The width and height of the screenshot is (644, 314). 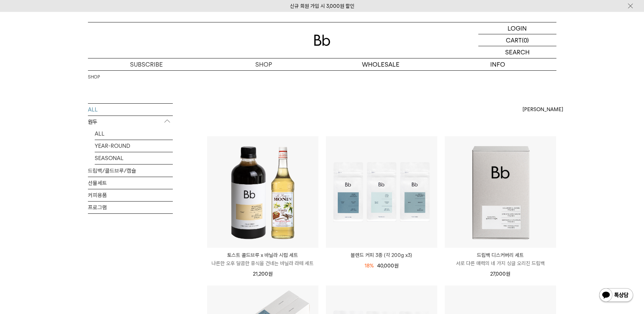 What do you see at coordinates (263, 259) in the screenshot?
I see `a: 토스트 콜드브루 x 바닐라 시럽 세트 나른한 오후 달콤한 휴식을 건네는 바닐라 라떼 세트` at bounding box center [263, 259].